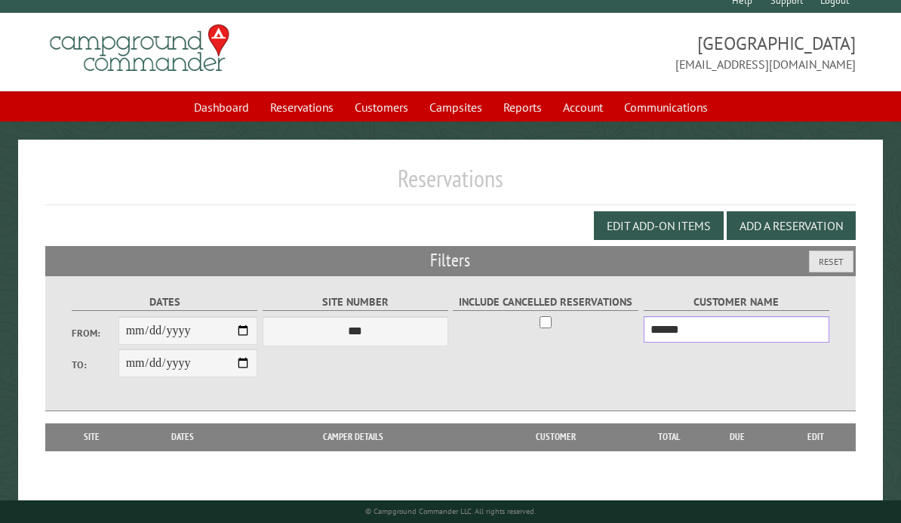  What do you see at coordinates (165, 302) in the screenshot?
I see `label: Dates` at bounding box center [165, 302].